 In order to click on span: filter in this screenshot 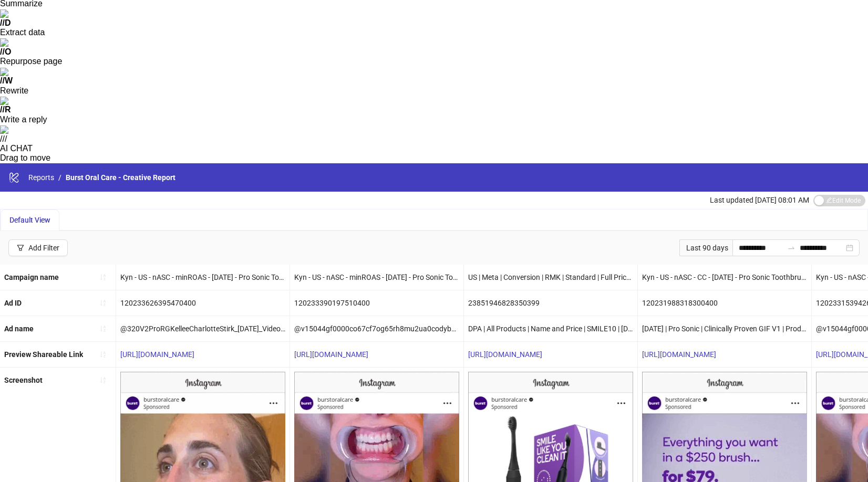, I will do `click(21, 248)`.